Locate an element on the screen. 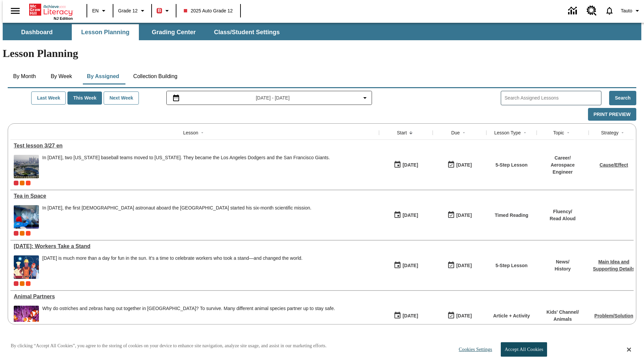  span: NJ Edition is located at coordinates (63, 18).